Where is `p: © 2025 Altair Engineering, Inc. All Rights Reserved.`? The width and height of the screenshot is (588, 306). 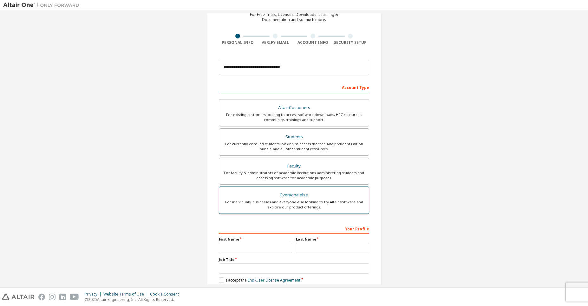
p: © 2025 Altair Engineering, Inc. All Rights Reserved. is located at coordinates (134, 299).